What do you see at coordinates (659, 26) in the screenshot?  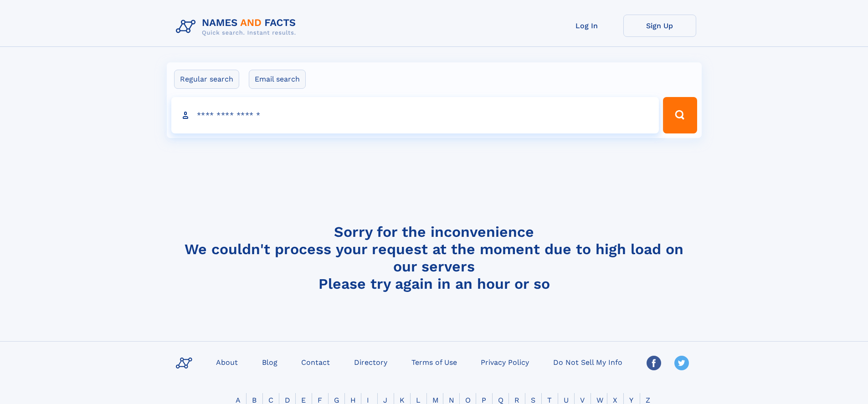 I see `a: Sign Up` at bounding box center [659, 26].